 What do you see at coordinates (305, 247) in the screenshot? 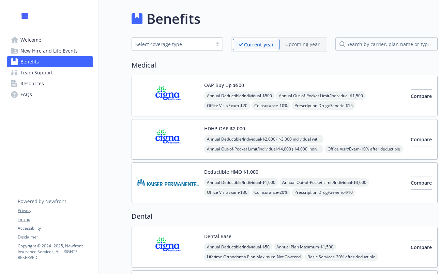
I see `span: Annual Plan Maximum - $1,500` at bounding box center [305, 247].